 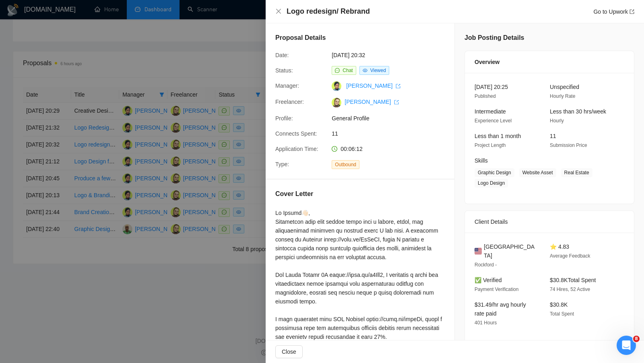 I want to click on span: General Profile, so click(x=392, y=118).